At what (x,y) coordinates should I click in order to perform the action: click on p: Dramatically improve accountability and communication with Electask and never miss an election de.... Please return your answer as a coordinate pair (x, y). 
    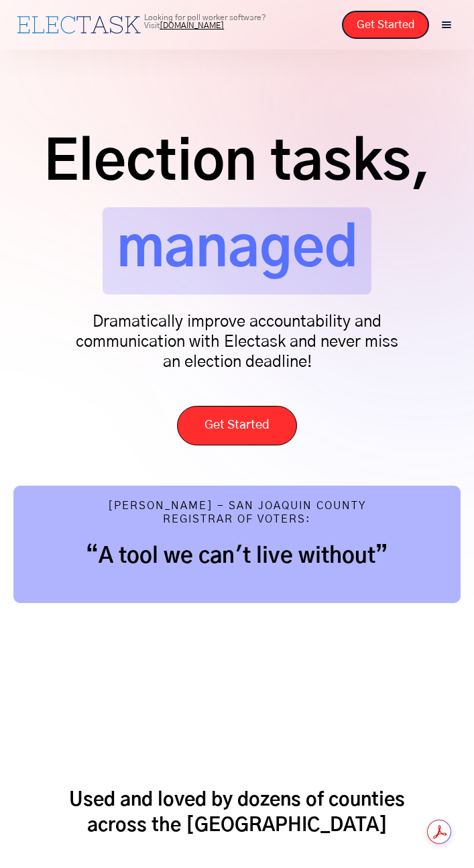
    Looking at the image, I should click on (238, 342).